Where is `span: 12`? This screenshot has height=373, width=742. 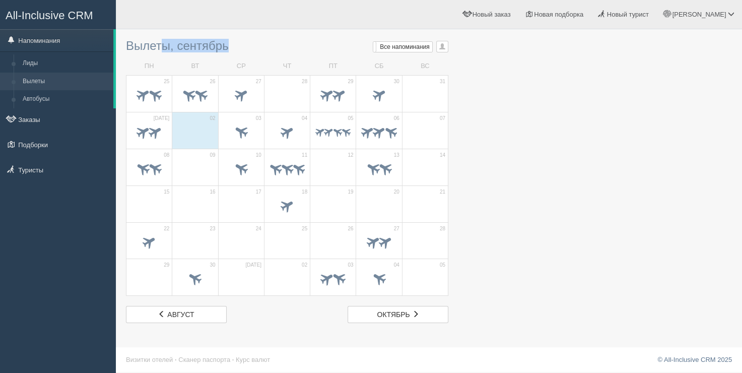 span: 12 is located at coordinates (350, 155).